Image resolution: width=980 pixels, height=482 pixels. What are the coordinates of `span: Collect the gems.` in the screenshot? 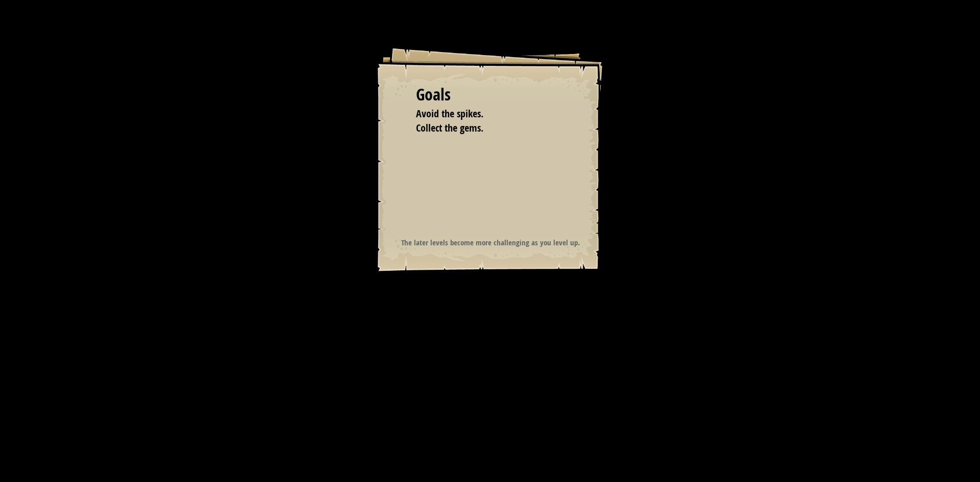 It's located at (450, 127).